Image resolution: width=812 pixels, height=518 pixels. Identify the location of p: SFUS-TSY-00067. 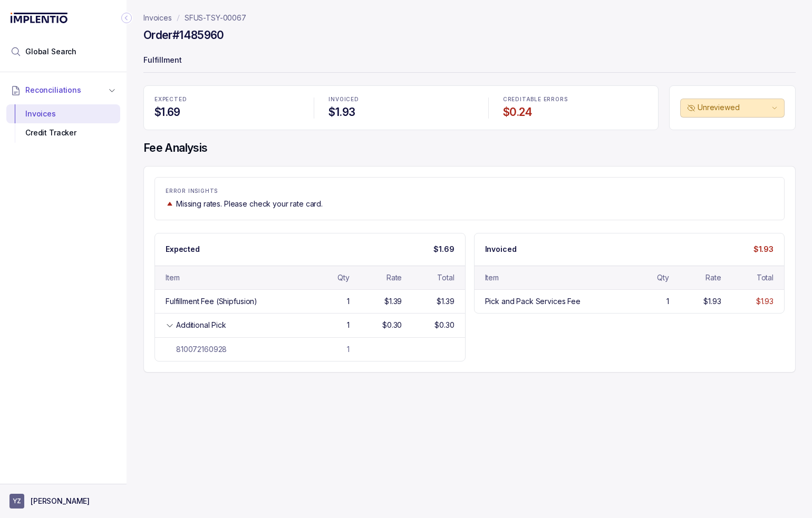
(215, 18).